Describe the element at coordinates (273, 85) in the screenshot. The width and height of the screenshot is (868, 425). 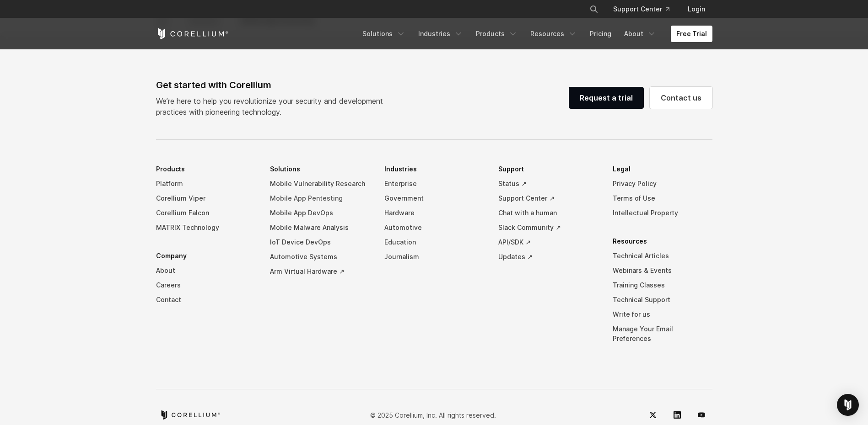
I see `div: Get started with Corellium` at that location.